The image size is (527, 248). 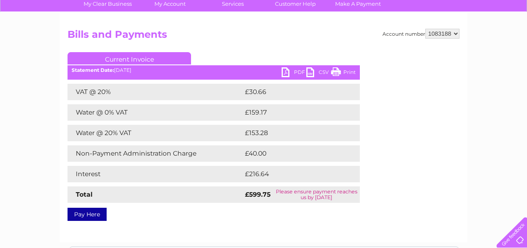 I want to click on a: Blog, so click(x=461, y=38).